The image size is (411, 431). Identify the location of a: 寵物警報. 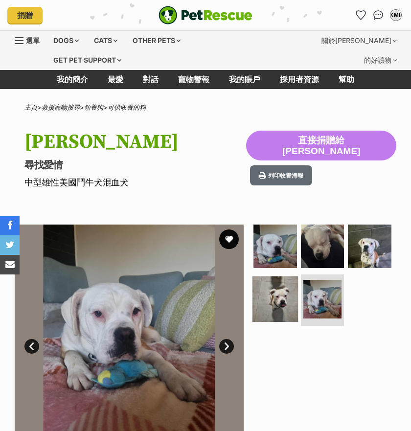
(194, 79).